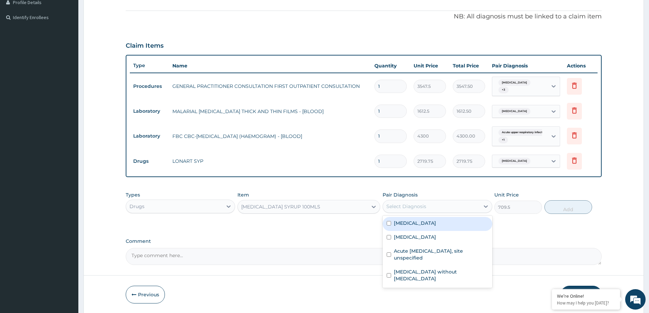 Image resolution: width=649 pixels, height=313 pixels. I want to click on label: Unit Price, so click(507, 195).